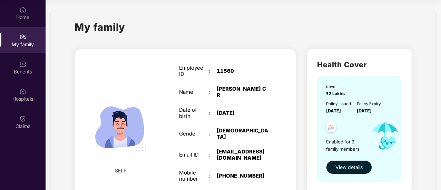 The width and height of the screenshot is (441, 190). What do you see at coordinates (336, 93) in the screenshot?
I see `span: ₹2 Lakhs` at bounding box center [336, 93].